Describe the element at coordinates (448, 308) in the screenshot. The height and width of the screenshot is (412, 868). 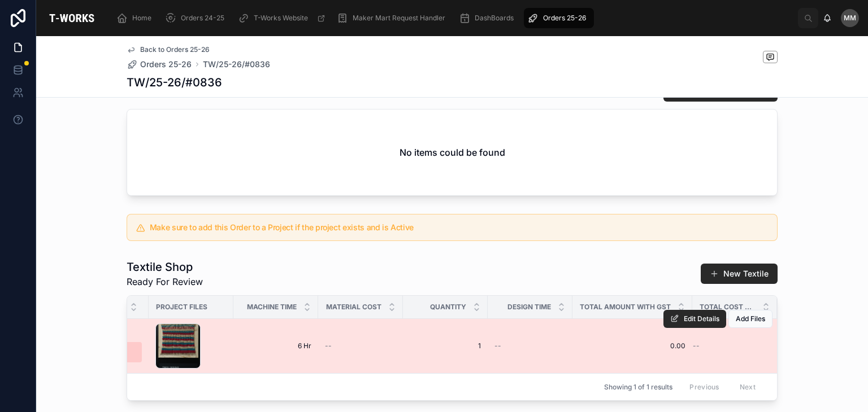
I see `span: Quantity` at that location.